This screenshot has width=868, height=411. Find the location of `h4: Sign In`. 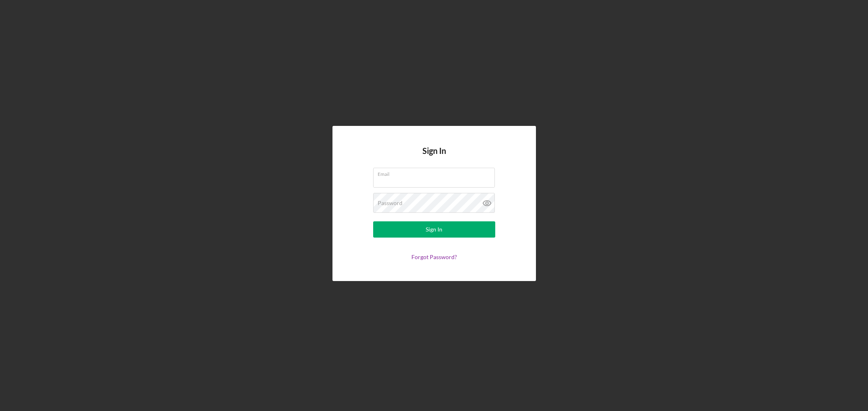

h4: Sign In is located at coordinates (434, 157).